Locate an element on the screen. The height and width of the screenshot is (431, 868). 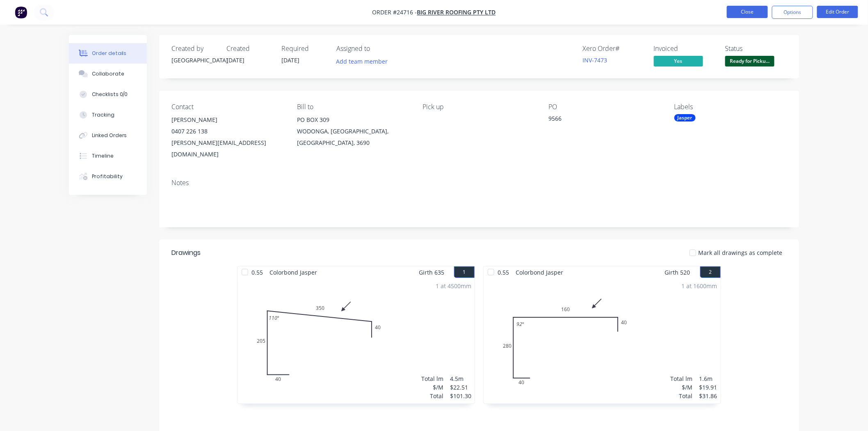
div: Tracking is located at coordinates (103, 115).